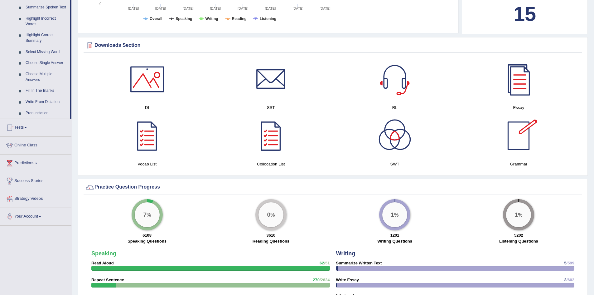 The width and height of the screenshot is (594, 295). Describe the element at coordinates (46, 91) in the screenshot. I see `a: Fill In The Blanks` at that location.